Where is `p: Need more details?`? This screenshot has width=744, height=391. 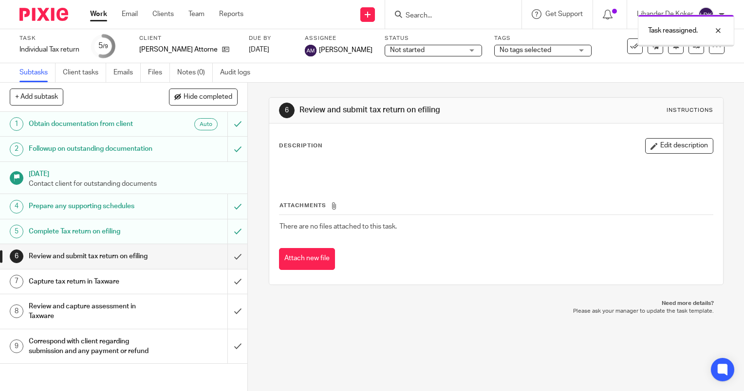
p: Need more details? is located at coordinates (496, 304).